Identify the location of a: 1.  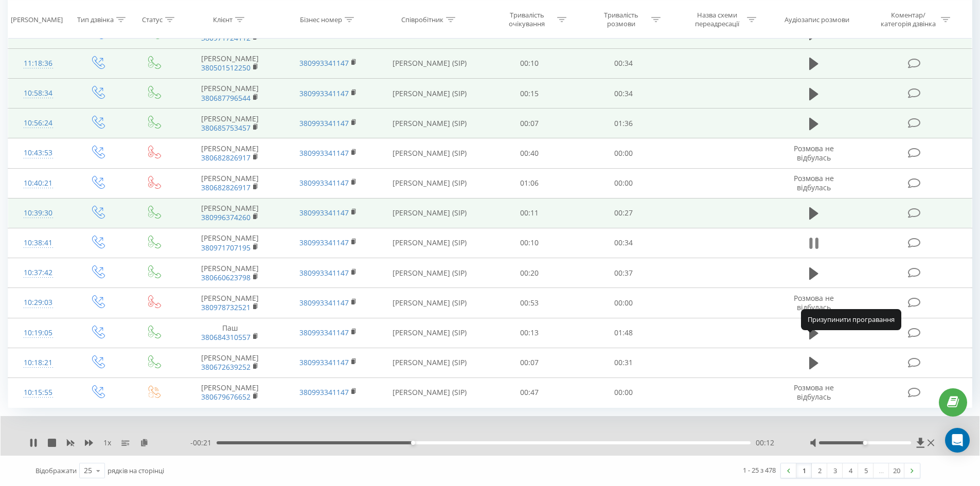
(804, 470).